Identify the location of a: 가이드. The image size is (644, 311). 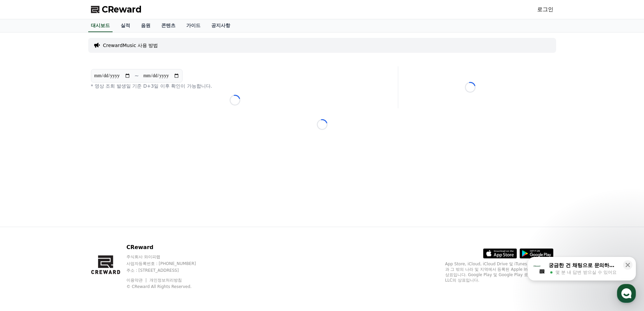
(194, 26).